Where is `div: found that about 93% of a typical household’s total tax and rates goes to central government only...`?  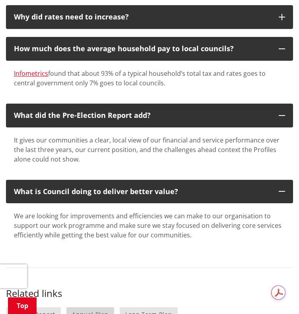
div: found that about 93% of a typical household’s total tax and rates goes to central government only... is located at coordinates (149, 78).